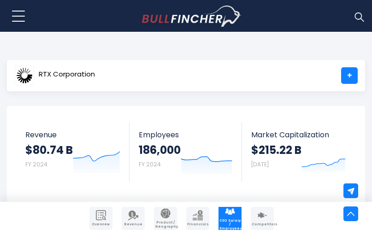 The height and width of the screenshot is (235, 372). I want to click on span: Market Capitalization, so click(298, 134).